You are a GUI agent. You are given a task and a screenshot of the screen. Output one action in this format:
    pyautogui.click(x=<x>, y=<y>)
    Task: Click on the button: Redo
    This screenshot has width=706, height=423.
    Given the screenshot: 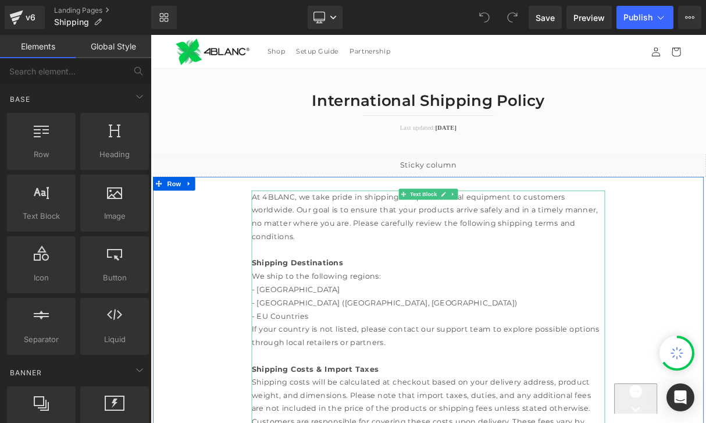 What is the action you would take?
    pyautogui.click(x=513, y=17)
    